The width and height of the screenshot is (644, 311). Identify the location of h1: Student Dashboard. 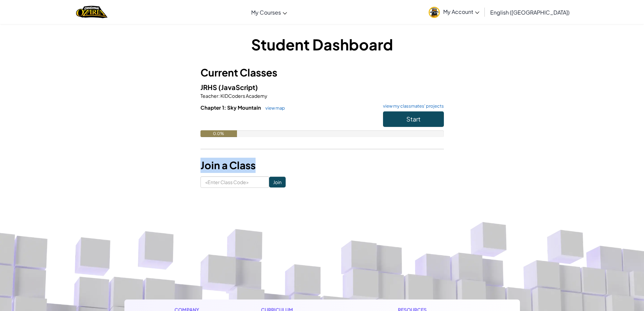
(322, 44).